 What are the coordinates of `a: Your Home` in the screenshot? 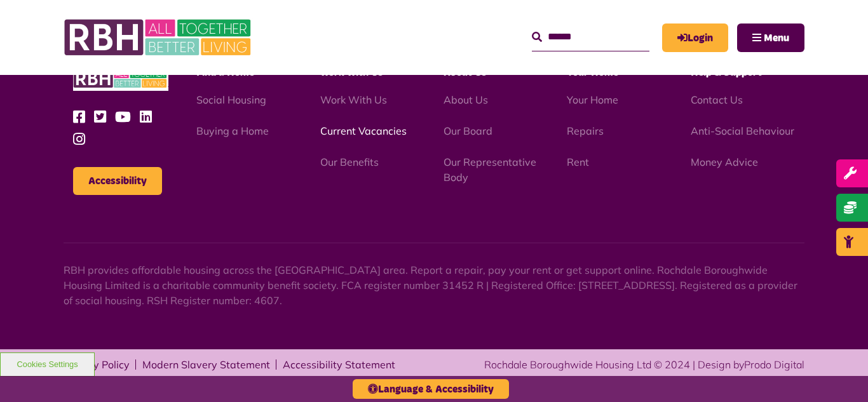 It's located at (592, 100).